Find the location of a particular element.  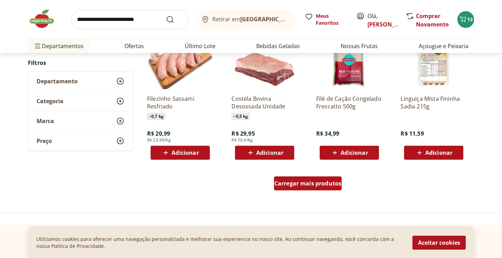

a: Linguiça Mista Fininha Sadia 215g is located at coordinates (434, 102).